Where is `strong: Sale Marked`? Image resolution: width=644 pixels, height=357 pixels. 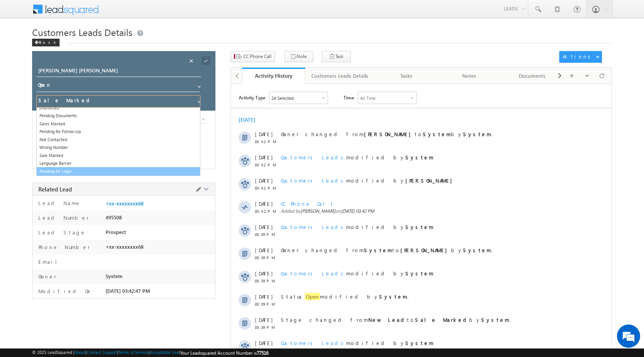 strong: Sale Marked is located at coordinates (442, 319).